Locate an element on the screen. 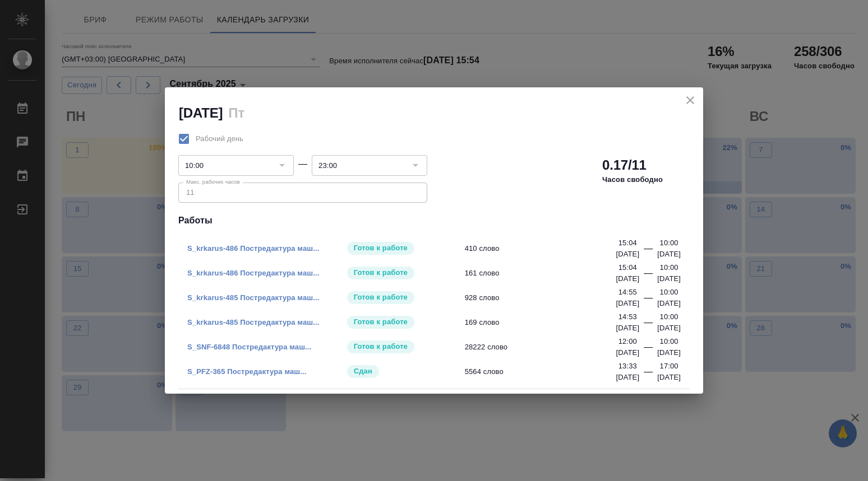 Image resolution: width=868 pixels, height=481 pixels. p: 17:00 is located at coordinates (669, 366).